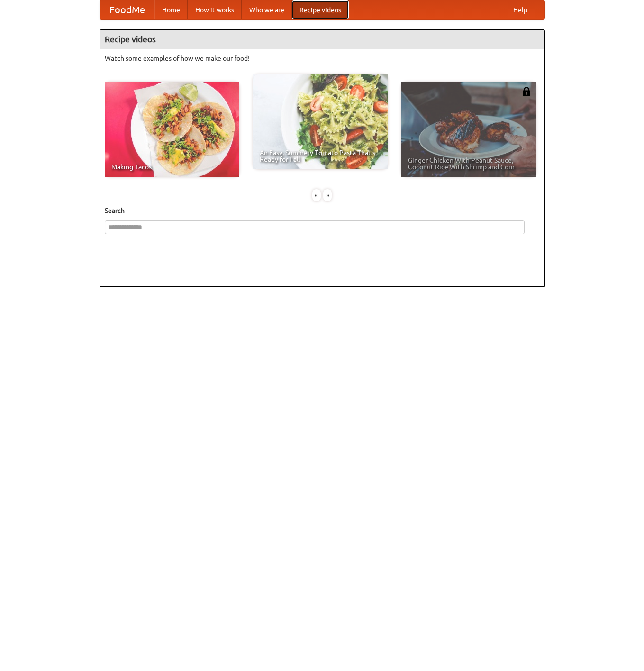 Image resolution: width=644 pixels, height=671 pixels. I want to click on a: Help, so click(521, 10).